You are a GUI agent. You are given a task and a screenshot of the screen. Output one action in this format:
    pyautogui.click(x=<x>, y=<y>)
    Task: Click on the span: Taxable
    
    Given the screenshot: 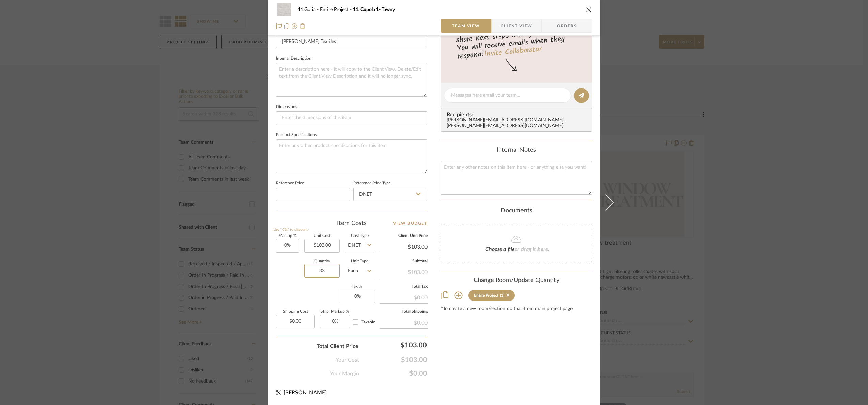 What is the action you would take?
    pyautogui.click(x=368, y=322)
    